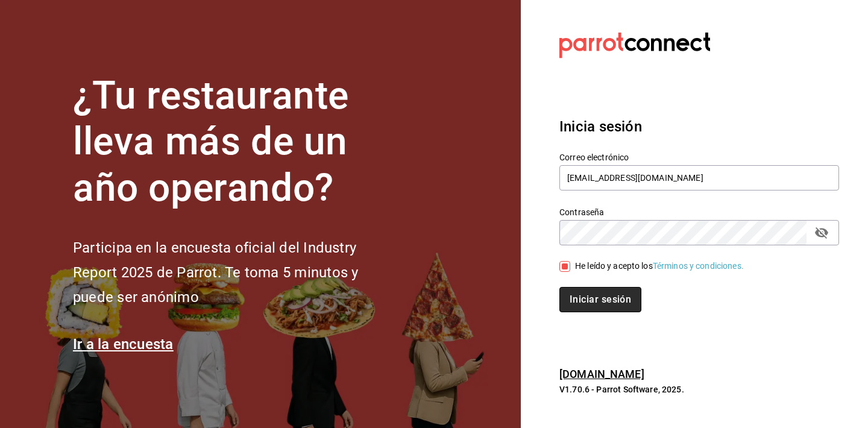 Image resolution: width=868 pixels, height=428 pixels. I want to click on a: Ir a la encuesta, so click(123, 344).